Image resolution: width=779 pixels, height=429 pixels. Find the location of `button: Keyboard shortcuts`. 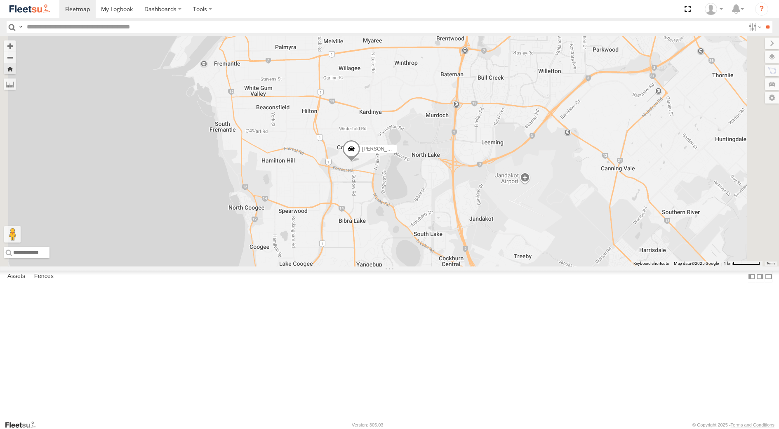

button: Keyboard shortcuts is located at coordinates (651, 264).